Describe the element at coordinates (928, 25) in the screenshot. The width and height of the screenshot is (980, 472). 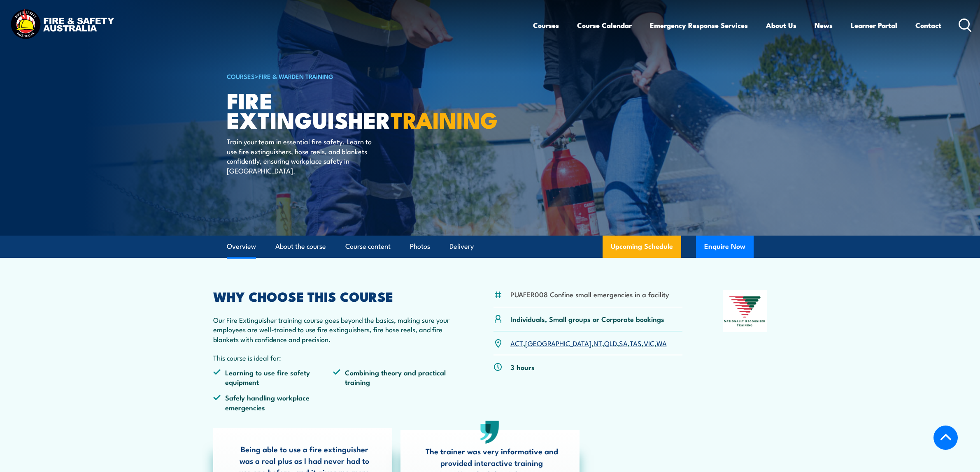
I see `a: Contact` at that location.